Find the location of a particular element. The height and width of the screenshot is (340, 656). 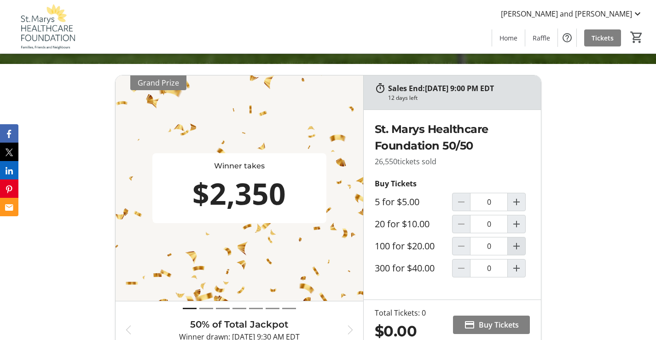

button: Draw 6 is located at coordinates (273, 309).